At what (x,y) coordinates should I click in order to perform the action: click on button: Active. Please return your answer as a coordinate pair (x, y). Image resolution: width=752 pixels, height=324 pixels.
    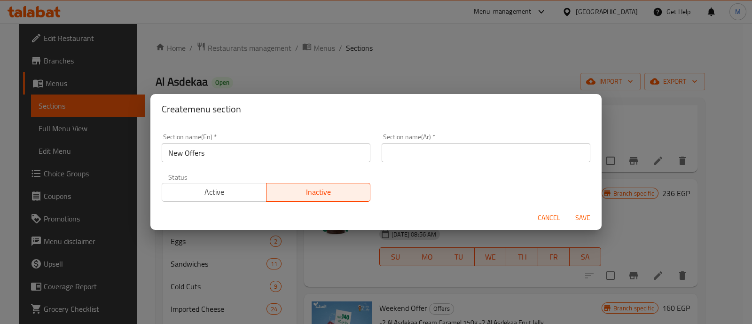
    Looking at the image, I should click on (214, 192).